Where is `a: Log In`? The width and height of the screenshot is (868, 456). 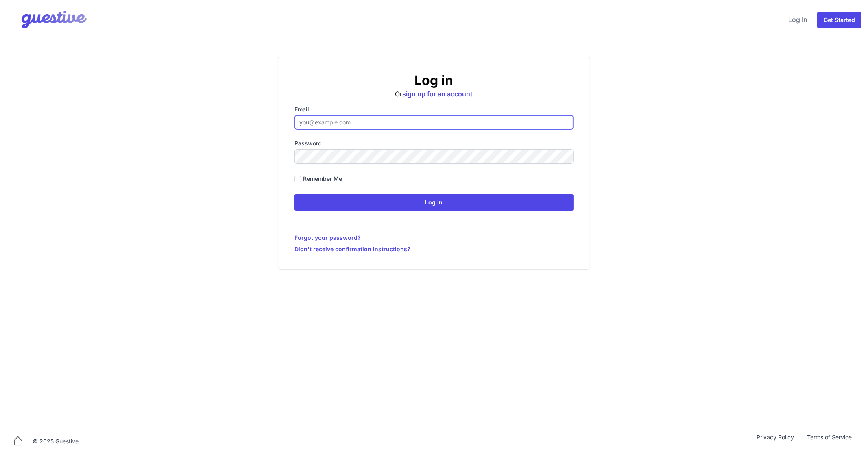 a: Log In is located at coordinates (797, 20).